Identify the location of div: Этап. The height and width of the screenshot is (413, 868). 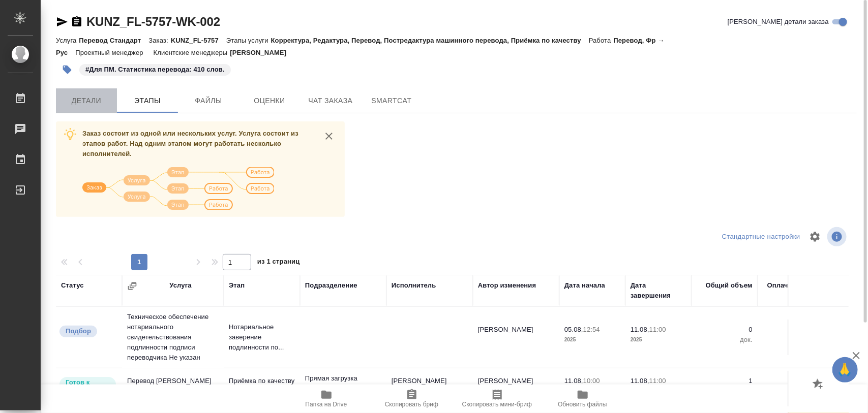
(237, 286).